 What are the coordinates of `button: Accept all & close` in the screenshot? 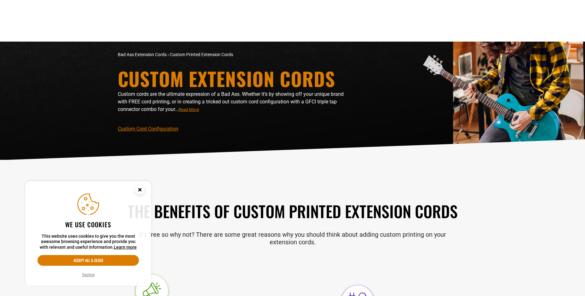 It's located at (88, 260).